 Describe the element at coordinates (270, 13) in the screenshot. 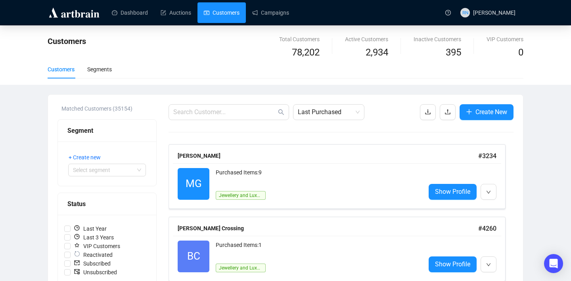

I see `a: Campaigns` at that location.